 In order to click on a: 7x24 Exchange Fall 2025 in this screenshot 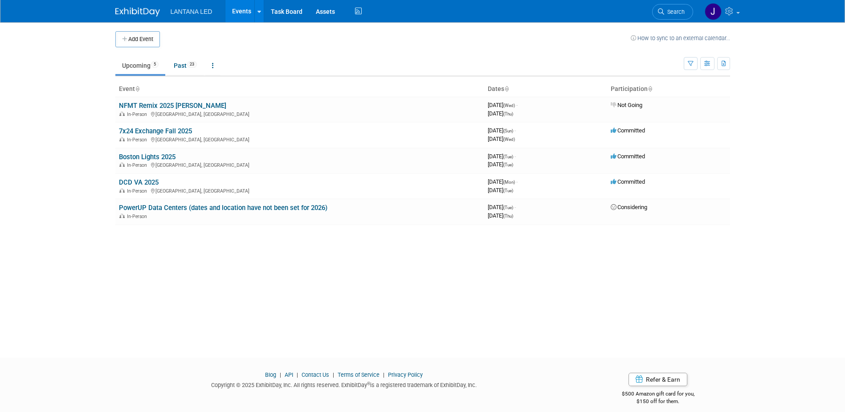, I will do `click(156, 131)`.